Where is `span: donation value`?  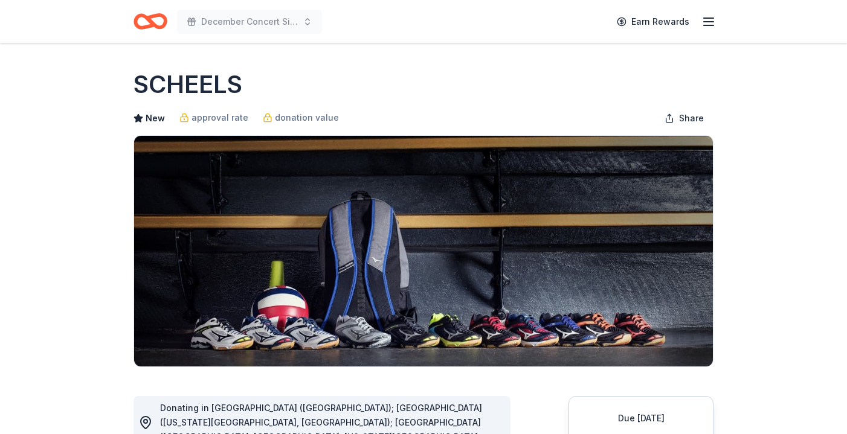 span: donation value is located at coordinates (307, 118).